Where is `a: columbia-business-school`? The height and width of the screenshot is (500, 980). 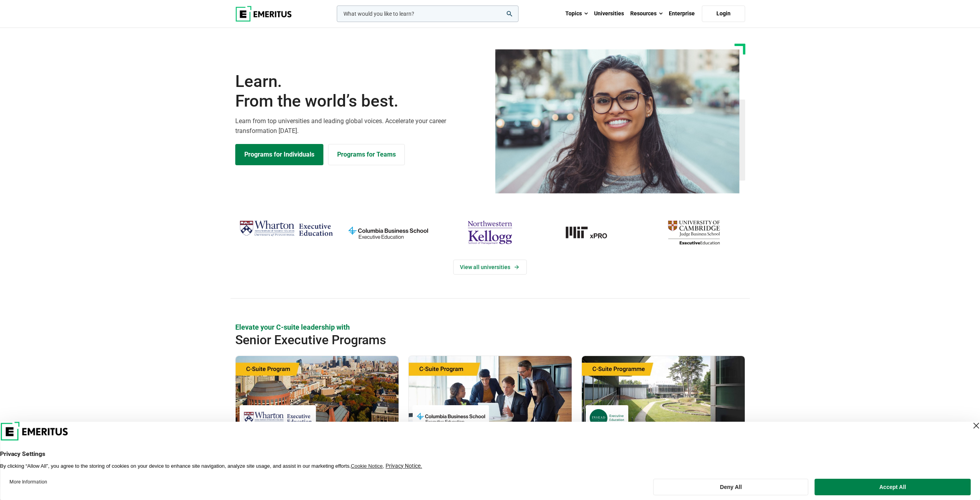
a: columbia-business-school is located at coordinates (388, 233).